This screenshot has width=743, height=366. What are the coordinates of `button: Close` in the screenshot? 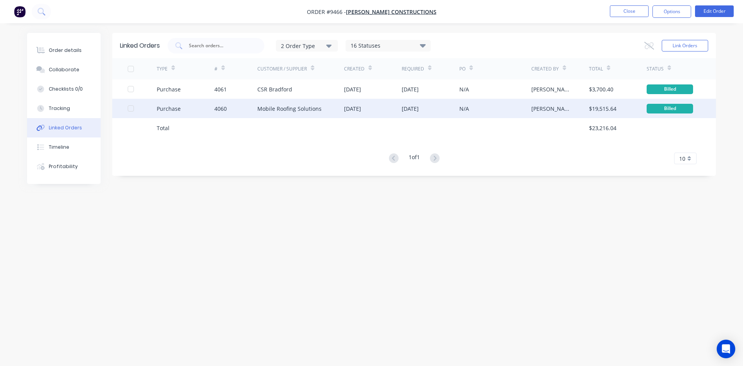 It's located at (629, 11).